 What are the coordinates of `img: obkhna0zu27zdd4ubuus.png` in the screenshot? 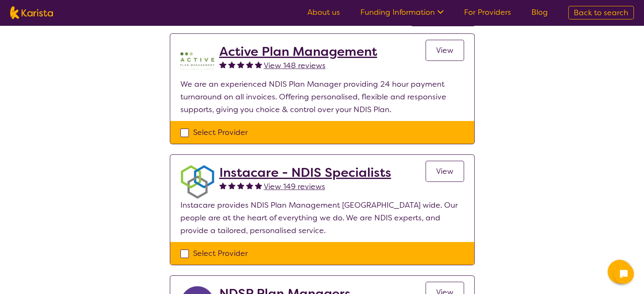 It's located at (197, 182).